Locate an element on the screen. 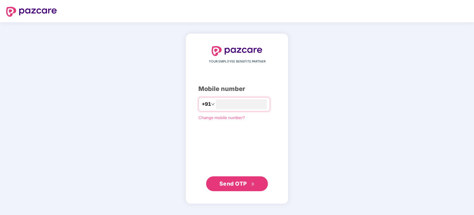  span: down is located at coordinates (213, 104).